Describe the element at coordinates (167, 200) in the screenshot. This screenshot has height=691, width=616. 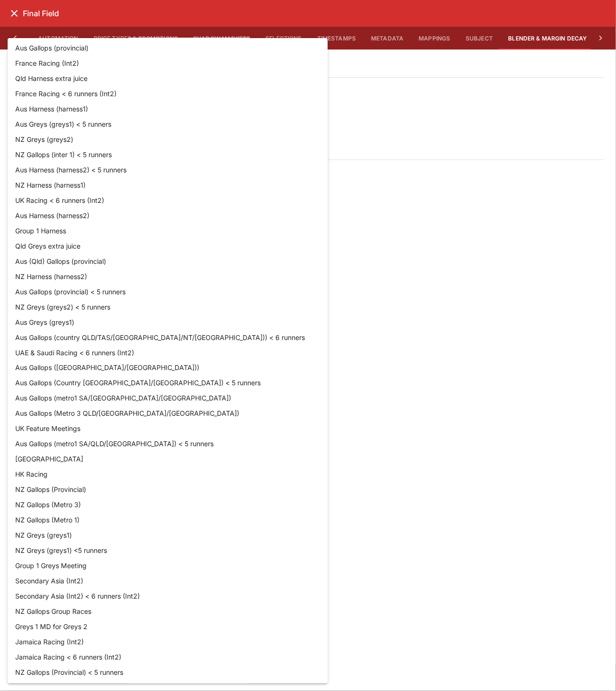
I see `li: UK Racing < 6 runners (Int2)` at that location.